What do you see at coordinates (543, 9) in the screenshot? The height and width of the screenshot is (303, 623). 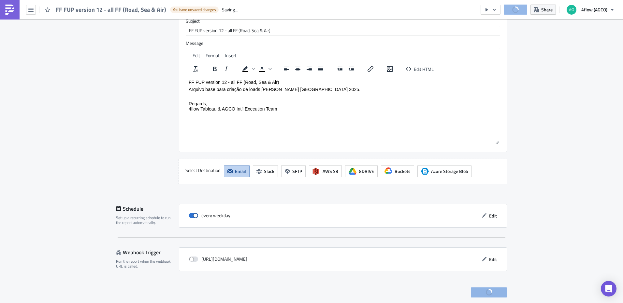 I see `button: Share` at bounding box center [543, 9].